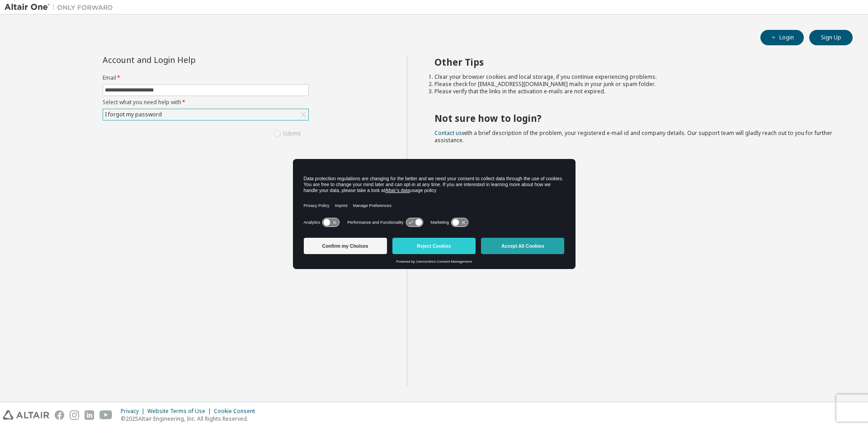 The width and height of the screenshot is (868, 428). I want to click on h2: Other Tips, so click(636, 62).